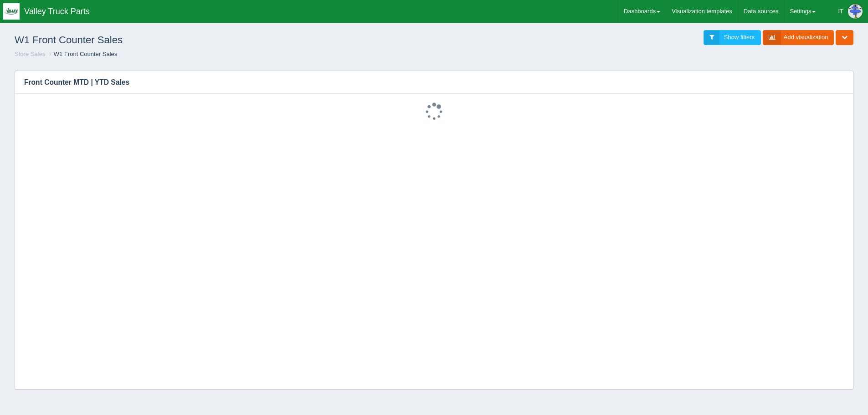 This screenshot has height=415, width=868. What do you see at coordinates (224, 40) in the screenshot?
I see `h1: W1 Front Counter Sales` at bounding box center [224, 40].